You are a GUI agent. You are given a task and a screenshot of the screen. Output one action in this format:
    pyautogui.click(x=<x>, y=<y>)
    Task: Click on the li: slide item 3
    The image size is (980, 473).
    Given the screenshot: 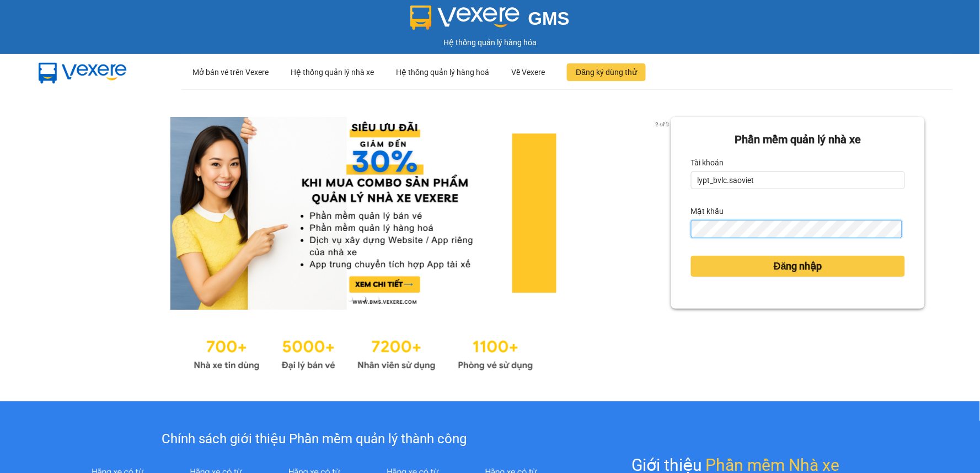 What is the action you would take?
    pyautogui.click(x=377, y=298)
    